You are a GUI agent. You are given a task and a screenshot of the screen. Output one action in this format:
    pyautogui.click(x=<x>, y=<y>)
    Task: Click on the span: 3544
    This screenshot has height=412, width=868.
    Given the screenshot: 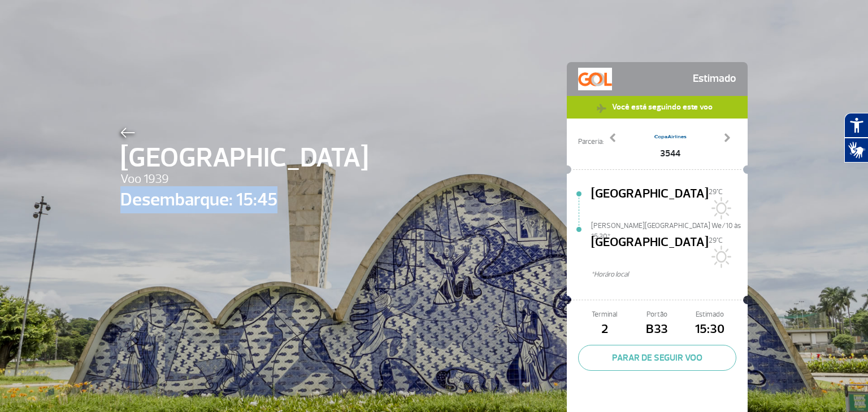 What is the action you would take?
    pyautogui.click(x=670, y=153)
    